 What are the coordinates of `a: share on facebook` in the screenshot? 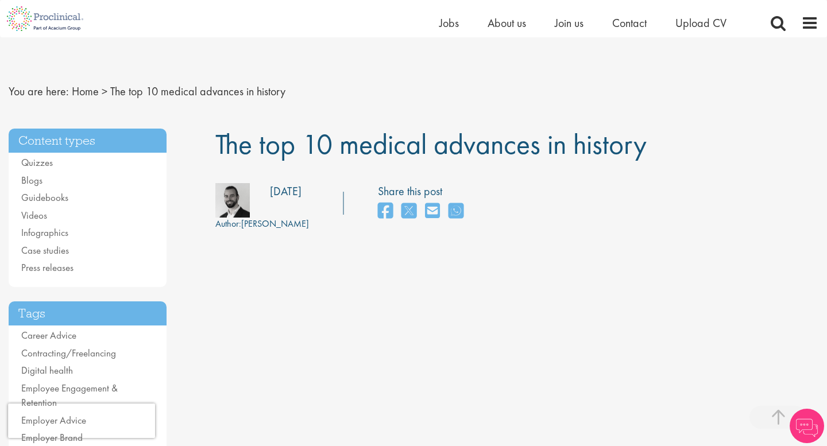 It's located at (386, 211).